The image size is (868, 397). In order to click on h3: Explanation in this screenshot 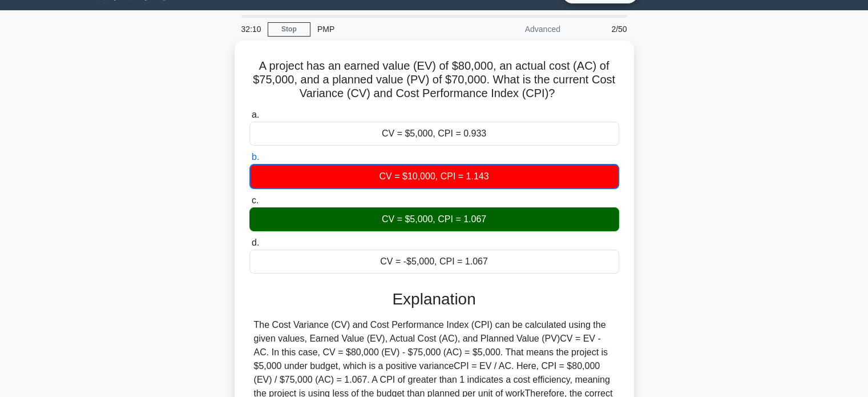, I will do `click(435, 299)`.